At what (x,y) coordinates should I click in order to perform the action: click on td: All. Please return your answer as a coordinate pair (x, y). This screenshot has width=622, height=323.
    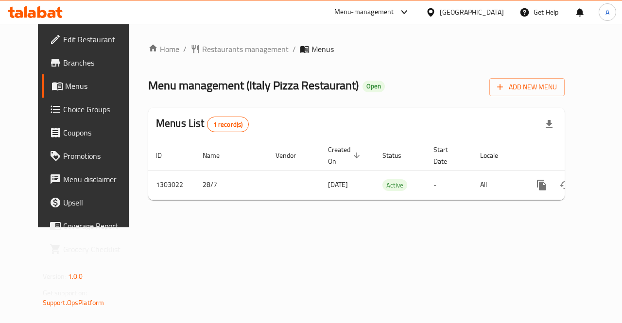
    Looking at the image, I should click on (497, 185).